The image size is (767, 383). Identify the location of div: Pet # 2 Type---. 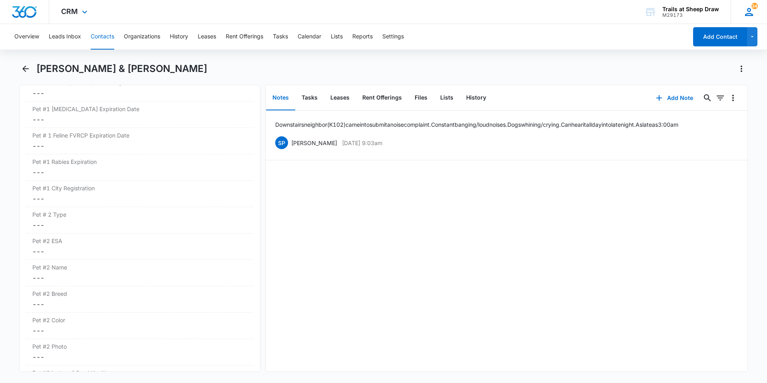
(140, 220).